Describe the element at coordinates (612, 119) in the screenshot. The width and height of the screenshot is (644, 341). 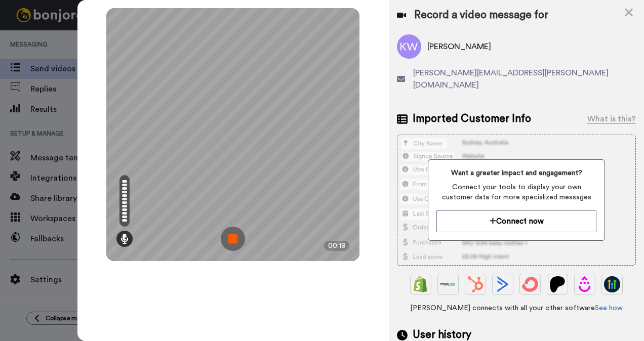
I see `div: What is this?` at that location.